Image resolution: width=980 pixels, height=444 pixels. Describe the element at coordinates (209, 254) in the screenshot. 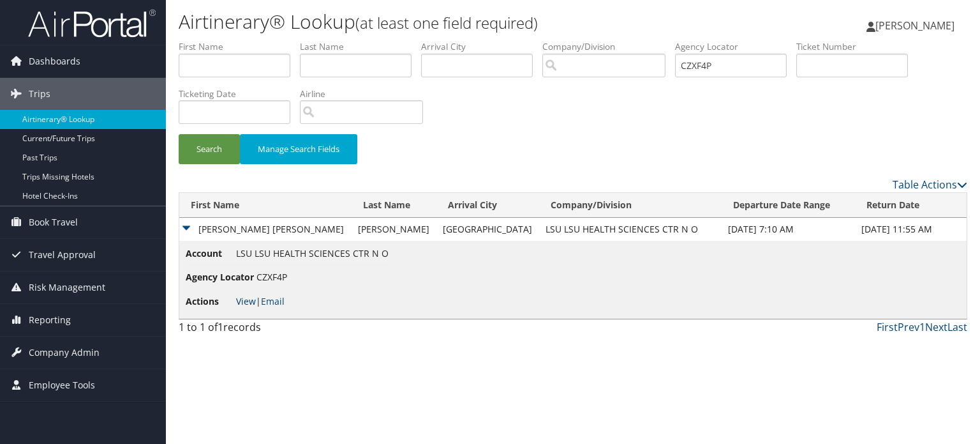

I see `span: Account` at that location.